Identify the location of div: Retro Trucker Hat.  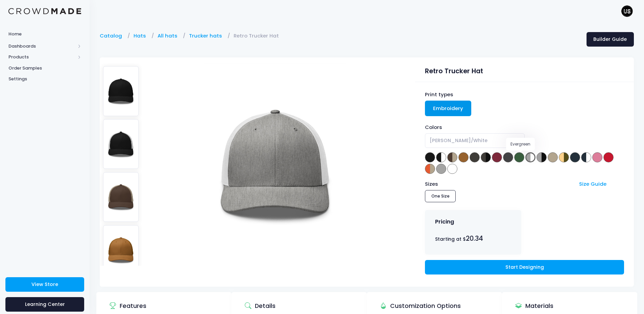
(525, 70).